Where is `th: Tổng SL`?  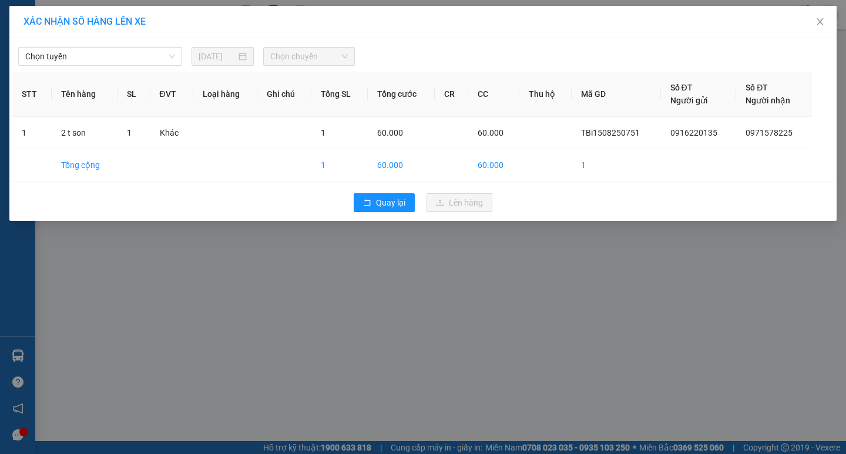 th: Tổng SL is located at coordinates (339, 94).